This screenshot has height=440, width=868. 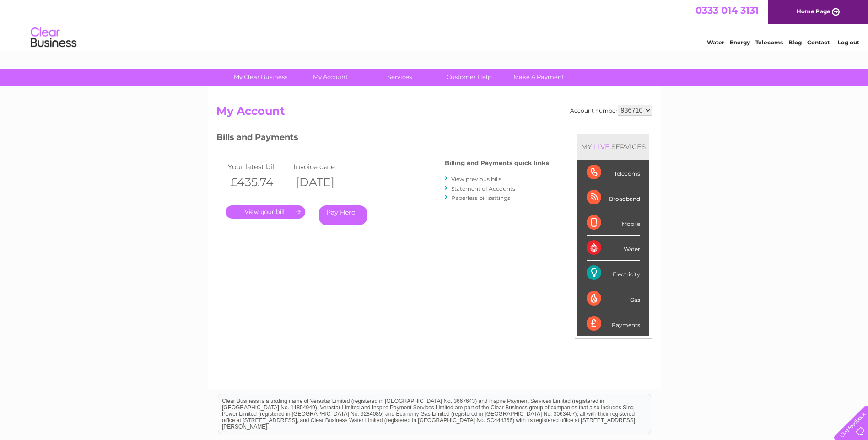 I want to click on h3: Bills and Payments, so click(x=382, y=139).